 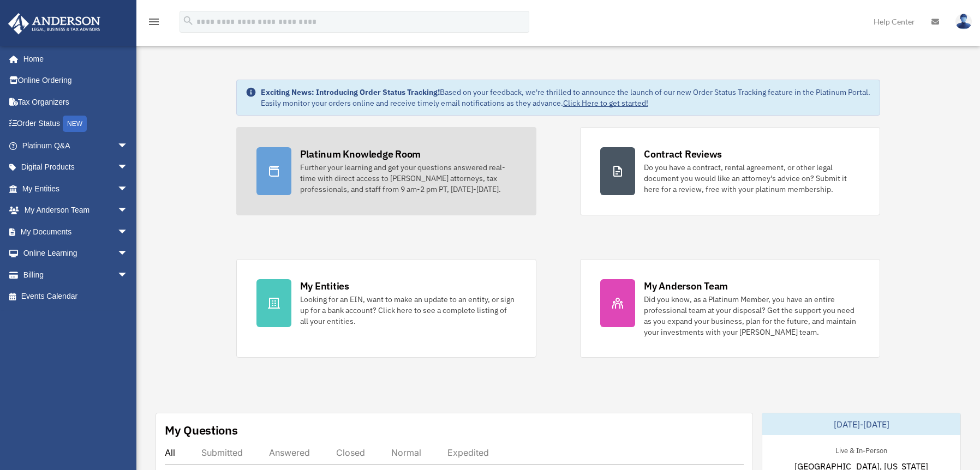 I want to click on a: menu, so click(x=154, y=24).